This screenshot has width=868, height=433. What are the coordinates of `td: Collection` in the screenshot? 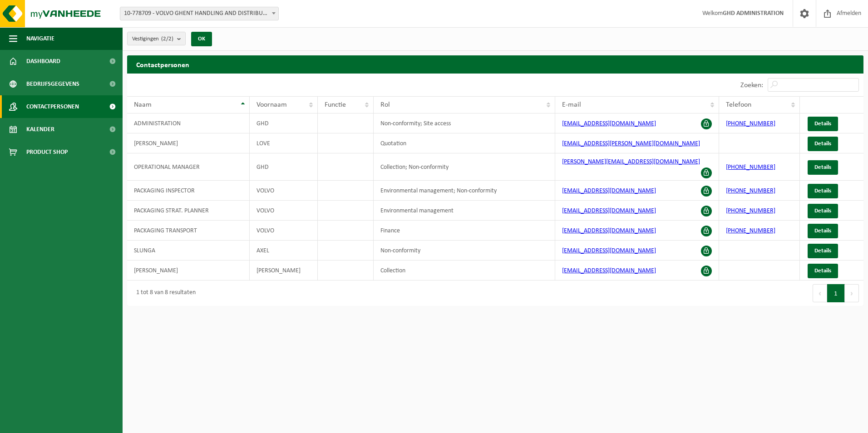 It's located at (465, 270).